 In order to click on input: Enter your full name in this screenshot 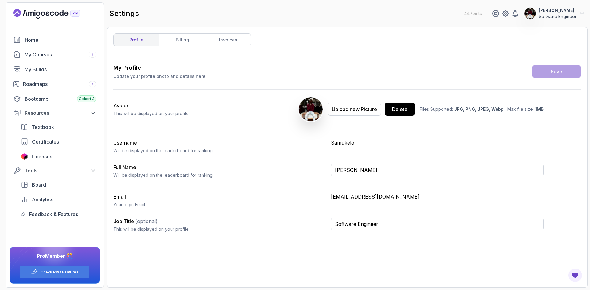, I will do `click(437, 170)`.